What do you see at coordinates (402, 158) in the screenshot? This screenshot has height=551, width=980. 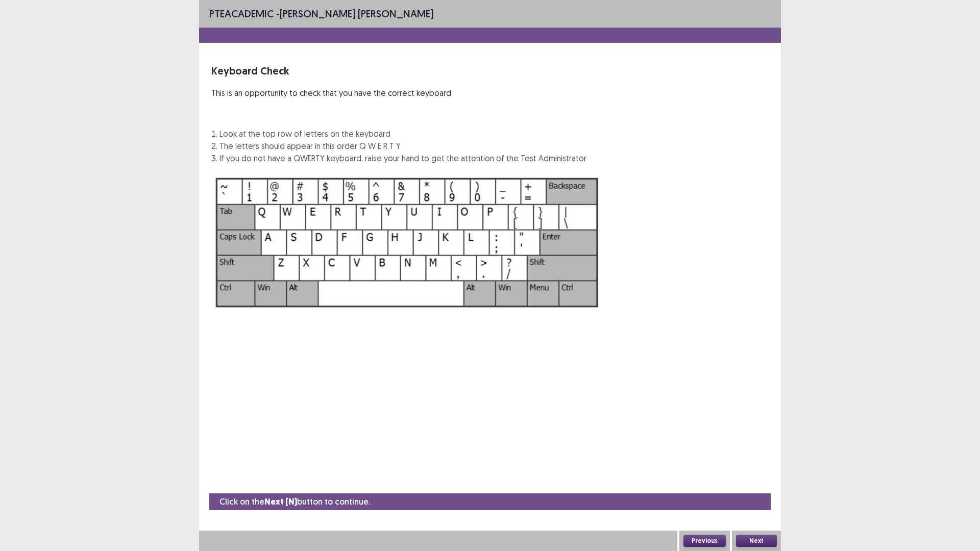 I see `li: If you do not have a QWERTY keyboard, raise your hand to get the attention of the Test Administrator` at bounding box center [402, 158].